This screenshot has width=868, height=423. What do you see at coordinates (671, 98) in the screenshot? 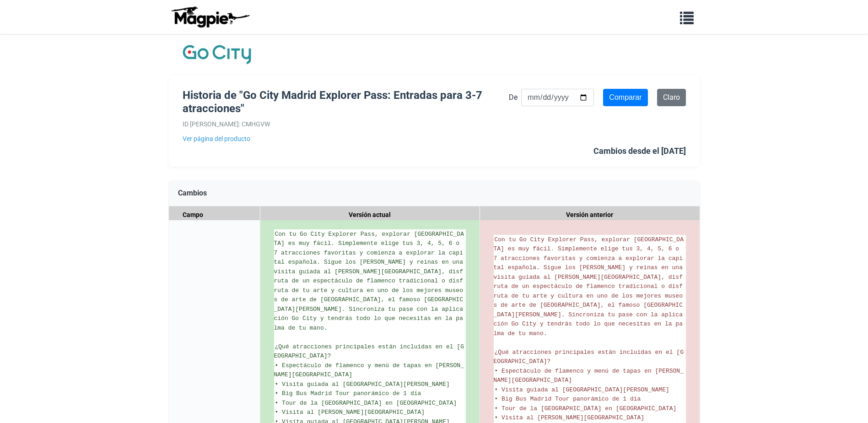
I see `a: Claro` at bounding box center [671, 98].